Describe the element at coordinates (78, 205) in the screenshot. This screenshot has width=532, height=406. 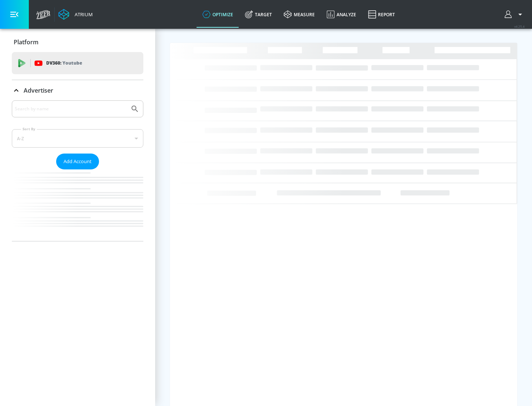
I see `nav: list of Advertiser` at that location.